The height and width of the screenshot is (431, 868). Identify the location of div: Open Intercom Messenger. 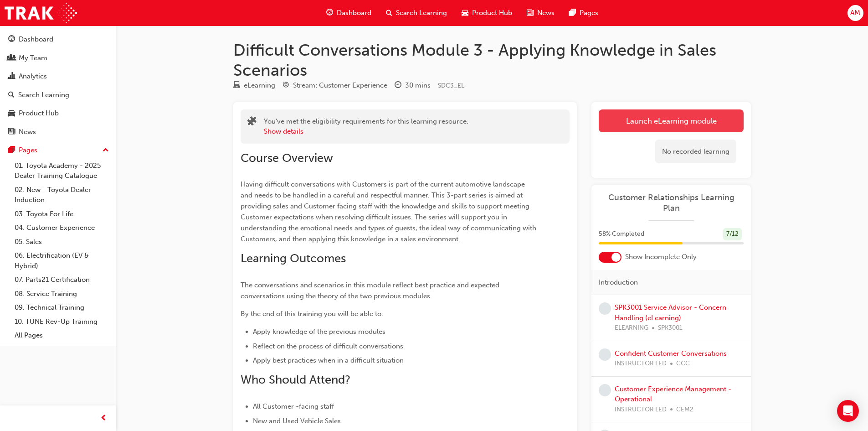
(848, 411).